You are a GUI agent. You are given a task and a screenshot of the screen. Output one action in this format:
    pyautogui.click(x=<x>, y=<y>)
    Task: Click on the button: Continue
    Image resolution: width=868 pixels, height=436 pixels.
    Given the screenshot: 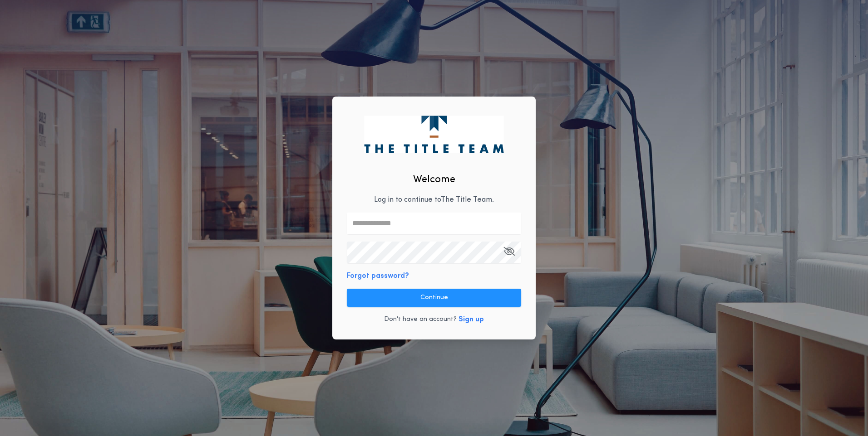 What is the action you would take?
    pyautogui.click(x=434, y=298)
    